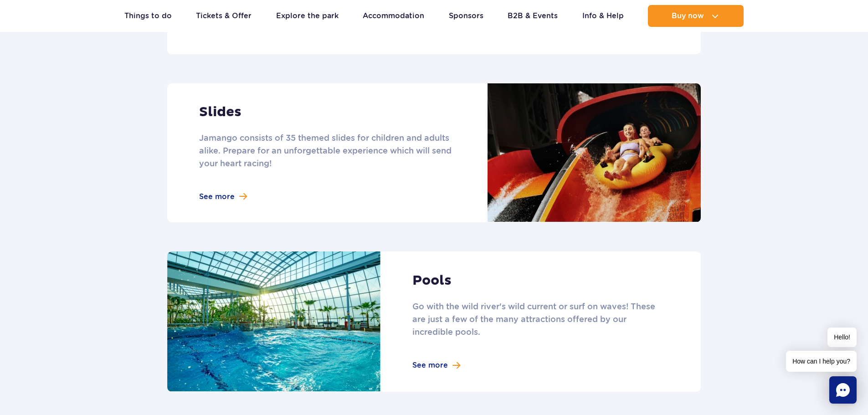  Describe the element at coordinates (308, 16) in the screenshot. I see `a: Explore the park` at that location.